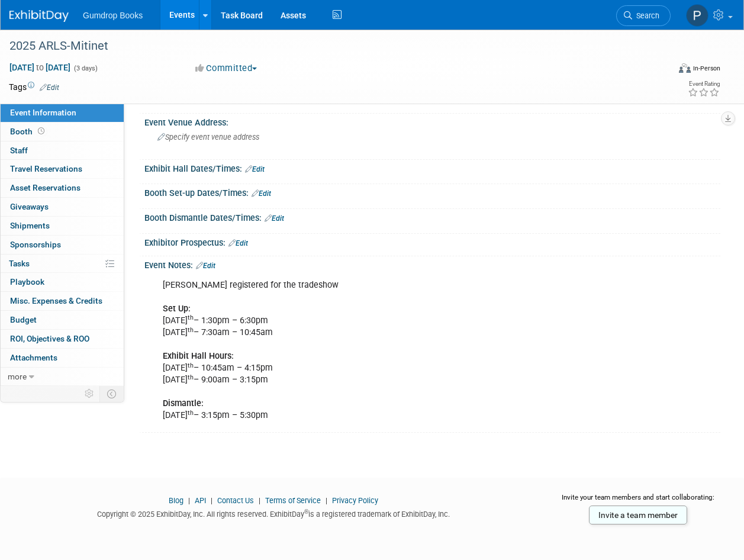  Describe the element at coordinates (35, 244) in the screenshot. I see `span: Sponsorships` at that location.